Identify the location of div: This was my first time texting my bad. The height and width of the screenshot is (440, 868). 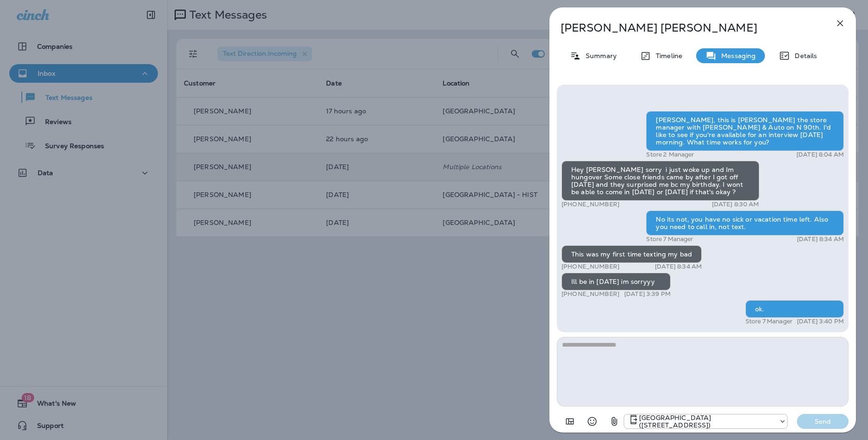
(632, 254).